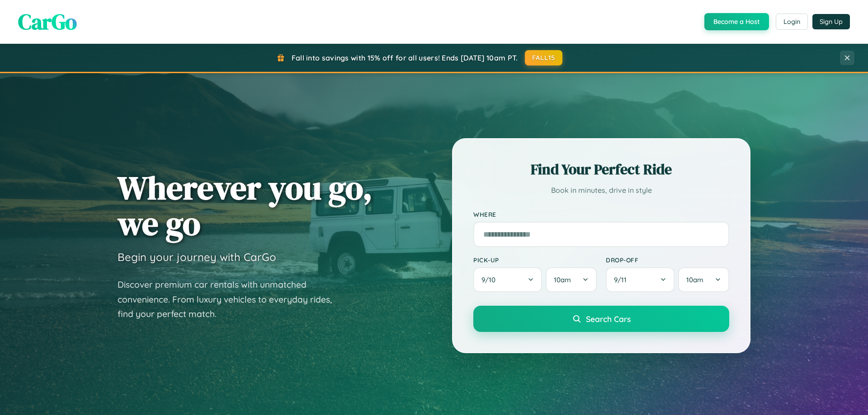 This screenshot has height=415, width=868. Describe the element at coordinates (544, 58) in the screenshot. I see `button: FALL15` at that location.